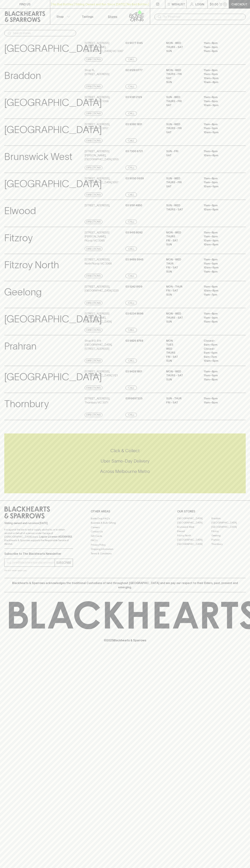 The width and height of the screenshot is (250, 868). Describe the element at coordinates (229, 518) in the screenshot. I see `a: Braddon` at that location.